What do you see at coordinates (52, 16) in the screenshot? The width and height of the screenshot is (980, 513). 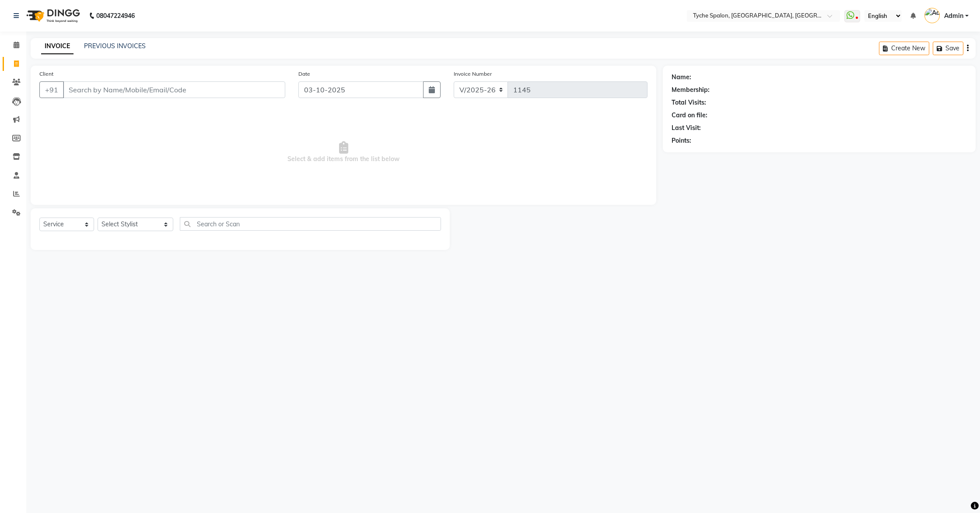 I see `img: logo` at bounding box center [52, 16].